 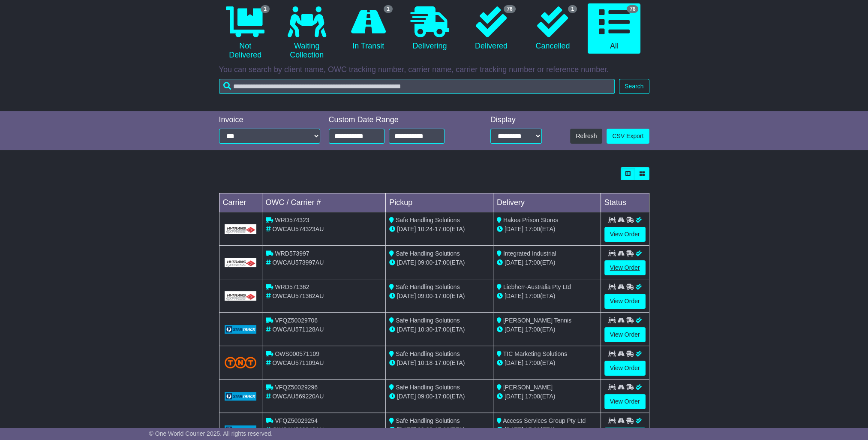 What do you see at coordinates (547, 203) in the screenshot?
I see `td: Delivery` at bounding box center [547, 203].